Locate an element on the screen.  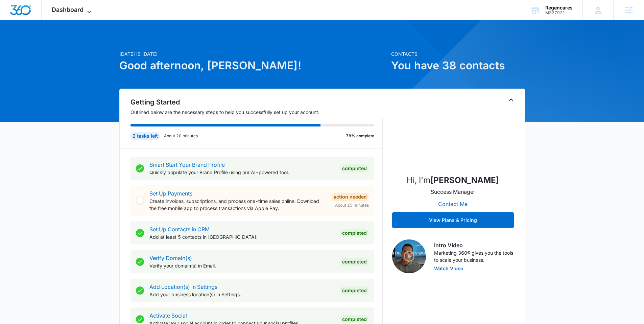
span: About 15 minutes is located at coordinates (352, 205).